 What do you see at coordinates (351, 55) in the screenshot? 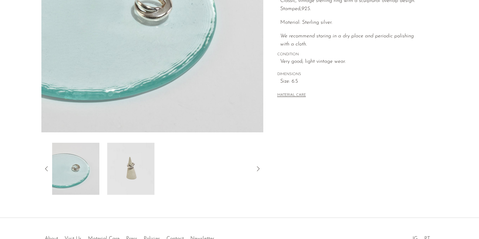
I see `span: CONDITION` at bounding box center [351, 55].